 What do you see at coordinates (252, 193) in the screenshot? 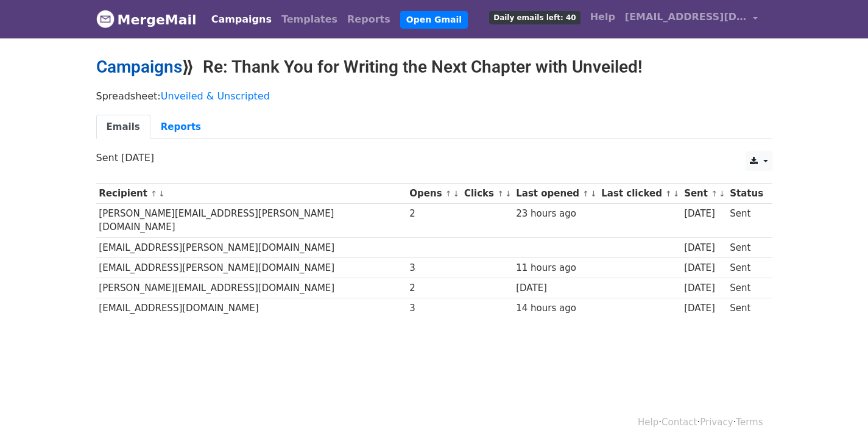
I see `th: Recipient` at bounding box center [252, 193].